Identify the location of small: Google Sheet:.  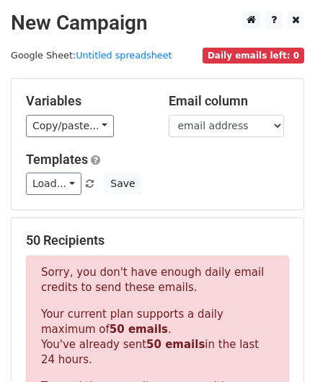
(92, 55).